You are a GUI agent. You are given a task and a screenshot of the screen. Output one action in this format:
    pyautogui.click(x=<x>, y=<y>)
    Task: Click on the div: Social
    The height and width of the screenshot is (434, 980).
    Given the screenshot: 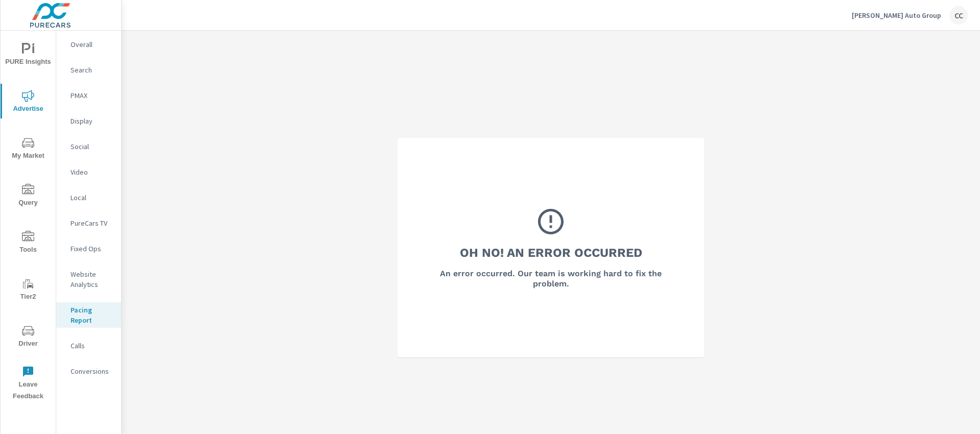 What is the action you would take?
    pyautogui.click(x=88, y=146)
    